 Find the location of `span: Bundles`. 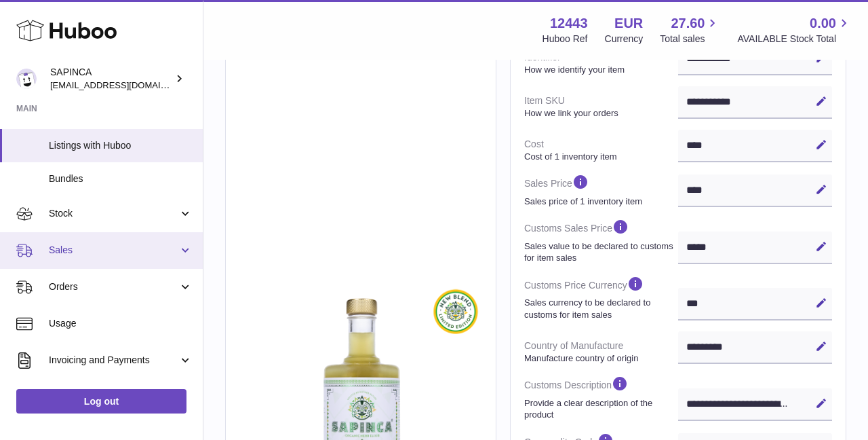

span: Bundles is located at coordinates (120, 179).